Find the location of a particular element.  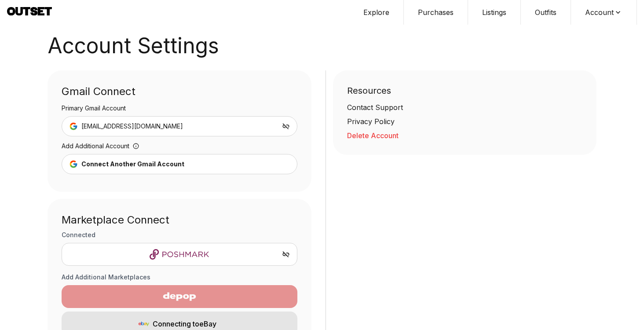

h1: Account Settings is located at coordinates (322, 46).